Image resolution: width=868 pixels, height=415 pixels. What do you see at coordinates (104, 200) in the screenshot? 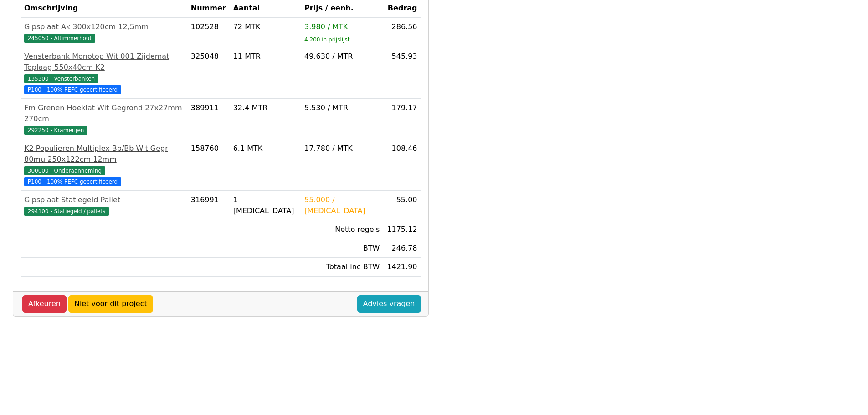
I see `div: Gipsplaat Statiegeld Pallet` at bounding box center [104, 200].